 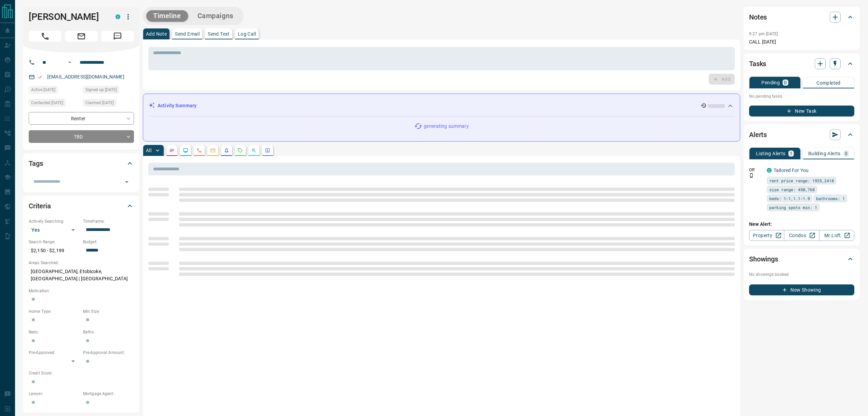 I want to click on svg: Push Notification Only, so click(x=752, y=175).